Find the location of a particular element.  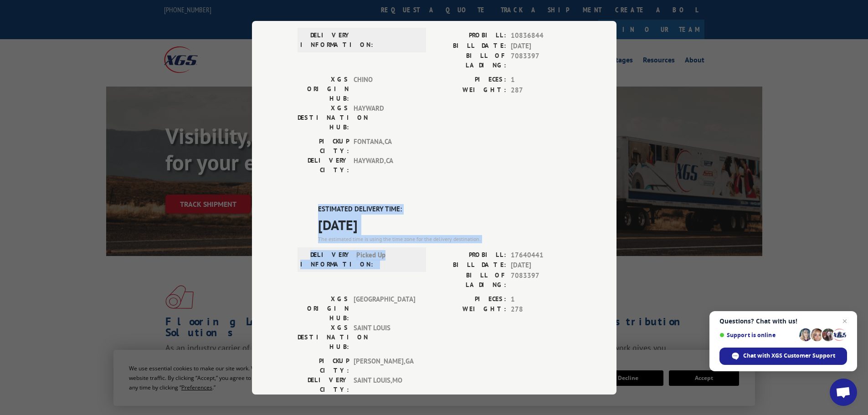

span: HAYWARD is located at coordinates (384, 118).